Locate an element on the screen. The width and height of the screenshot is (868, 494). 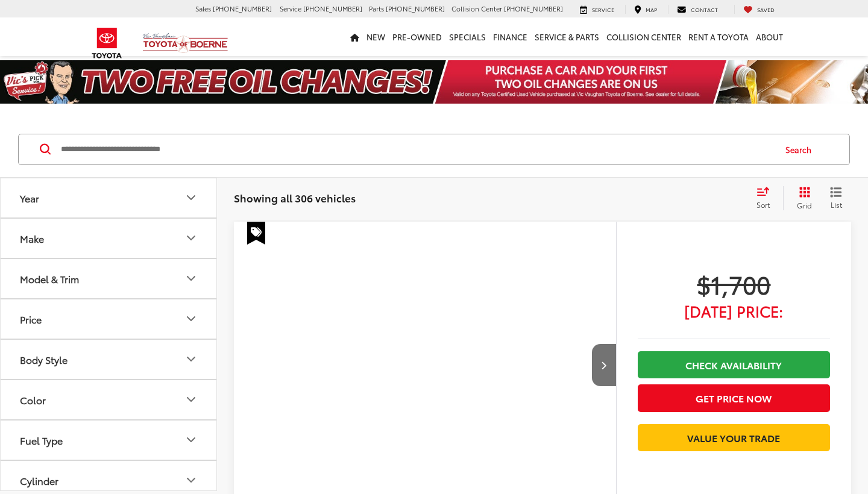
button: MakeMake is located at coordinates (109, 238).